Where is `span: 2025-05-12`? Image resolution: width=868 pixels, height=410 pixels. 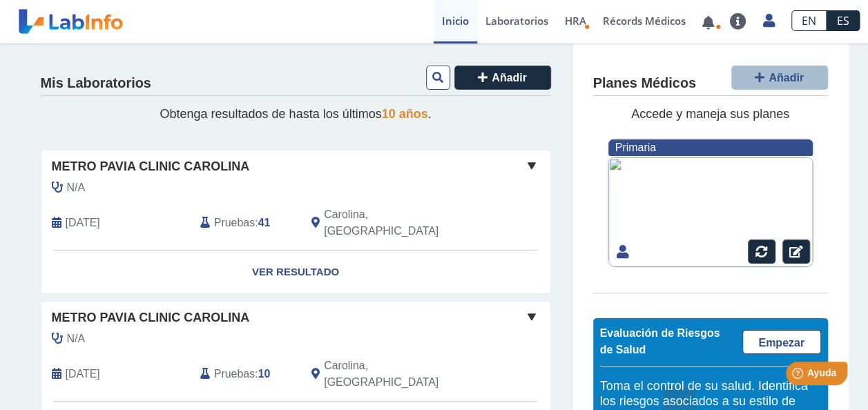 span: 2025-05-12 is located at coordinates (82, 374).